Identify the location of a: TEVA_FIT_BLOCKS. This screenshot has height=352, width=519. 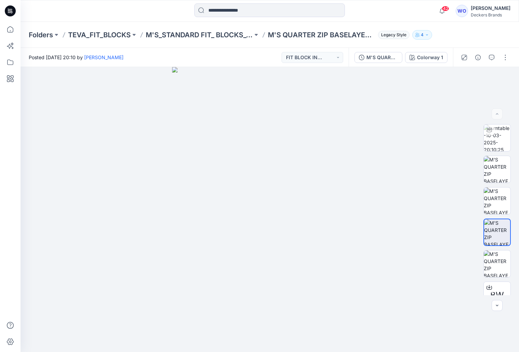
(99, 35).